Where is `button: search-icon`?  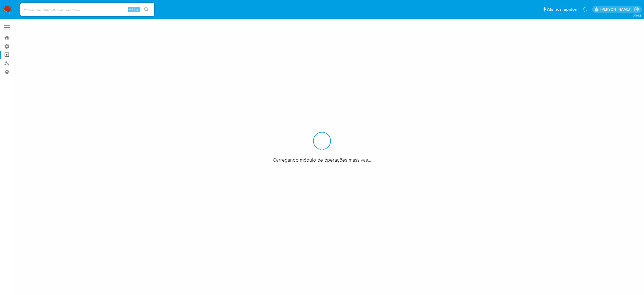 button: search-icon is located at coordinates (146, 10).